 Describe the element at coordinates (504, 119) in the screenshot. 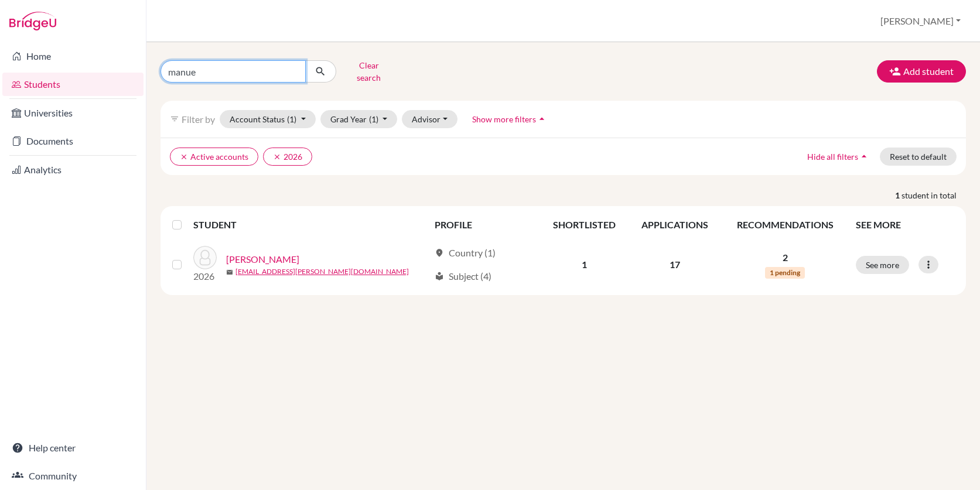

I see `span: Show more filters` at that location.